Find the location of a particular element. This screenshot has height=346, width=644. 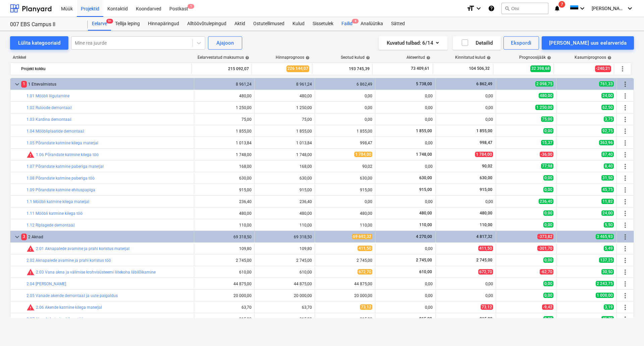

div: Seotud kulud is located at coordinates (355, 58).